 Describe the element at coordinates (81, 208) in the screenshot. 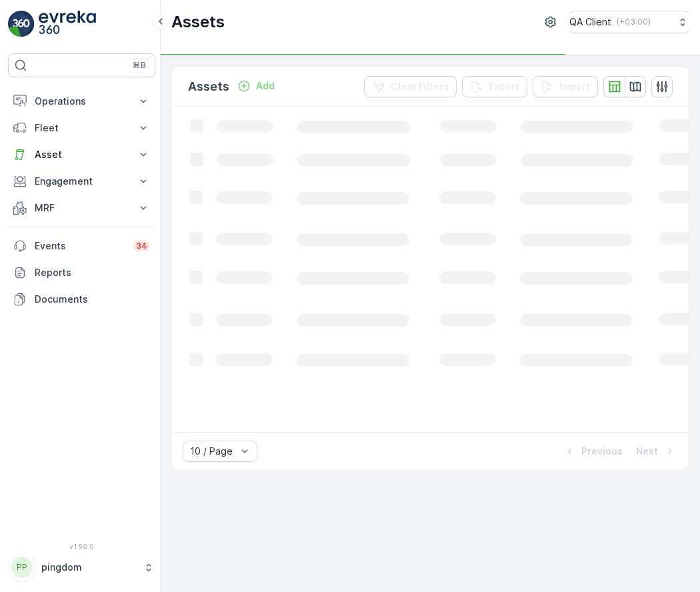

I see `button: MRF` at that location.